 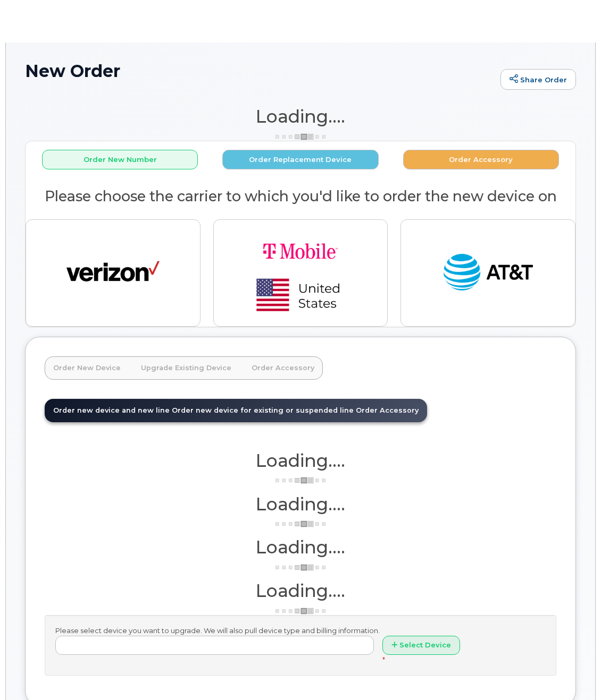 I want to click on span: Order new device and new line, so click(x=111, y=410).